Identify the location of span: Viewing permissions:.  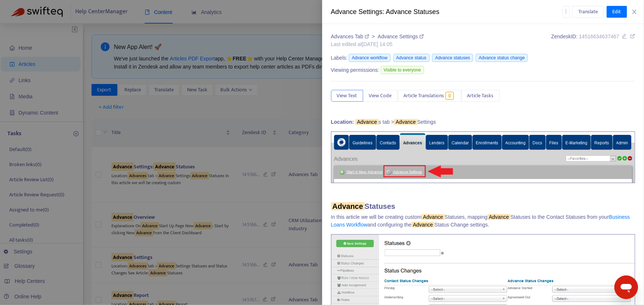
(355, 70).